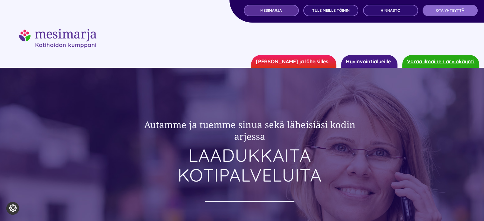 This screenshot has height=221, width=484. I want to click on span: TULE MEILLE TÖIHIN, so click(331, 10).